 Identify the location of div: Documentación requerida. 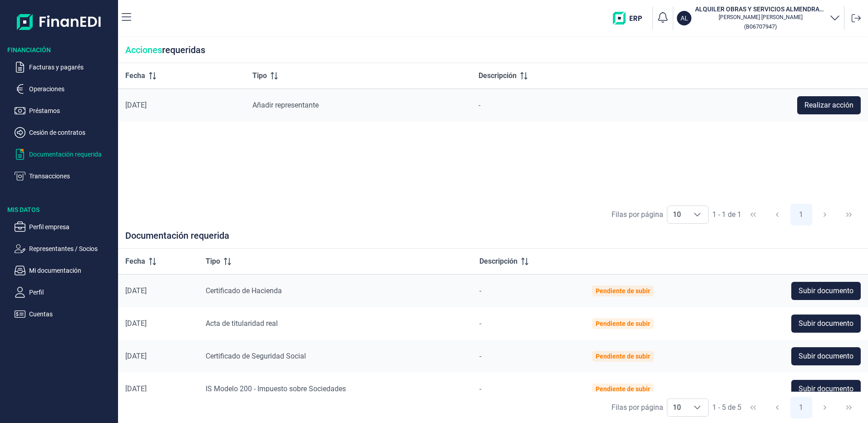
(493, 239).